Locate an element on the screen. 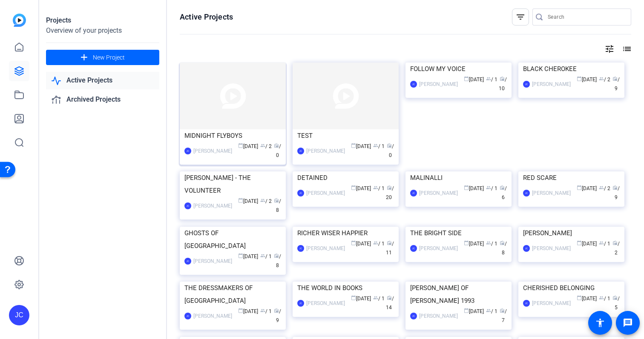 The width and height of the screenshot is (644, 339). div: DETAINED is located at coordinates (345, 178).